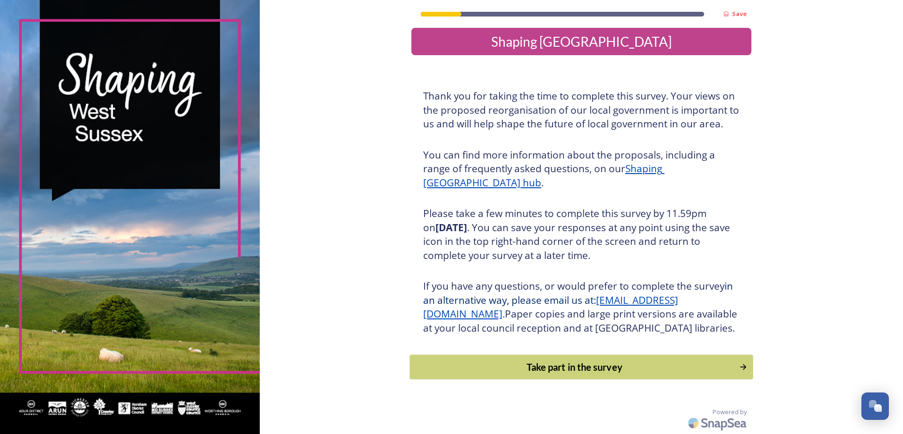 The image size is (903, 434). I want to click on h3: You can find more information about the proposals, including a range of frequently asked question..., so click(581, 169).